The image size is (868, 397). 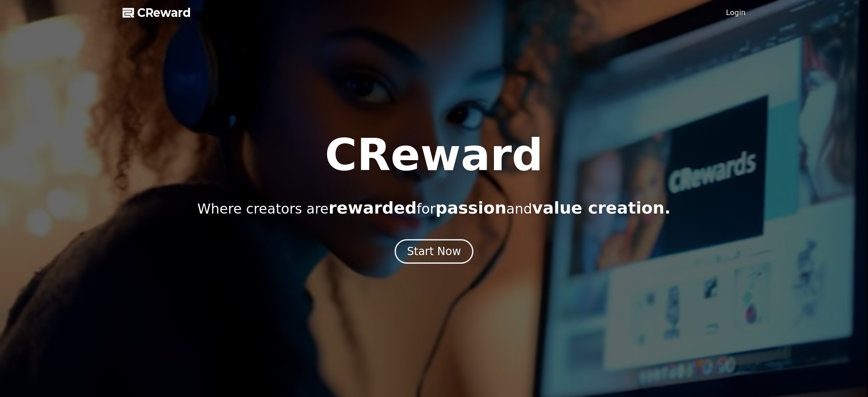 What do you see at coordinates (32, 301) in the screenshot?
I see `a: Home` at bounding box center [32, 301].